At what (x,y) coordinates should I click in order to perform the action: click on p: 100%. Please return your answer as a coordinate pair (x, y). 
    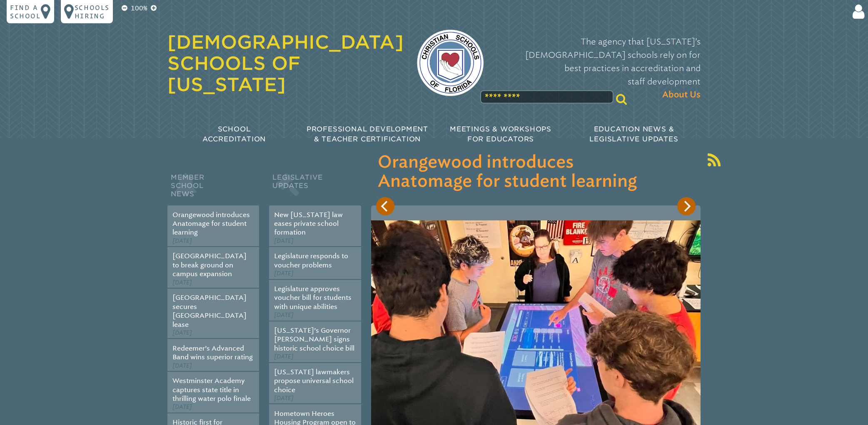
    Looking at the image, I should click on (139, 8).